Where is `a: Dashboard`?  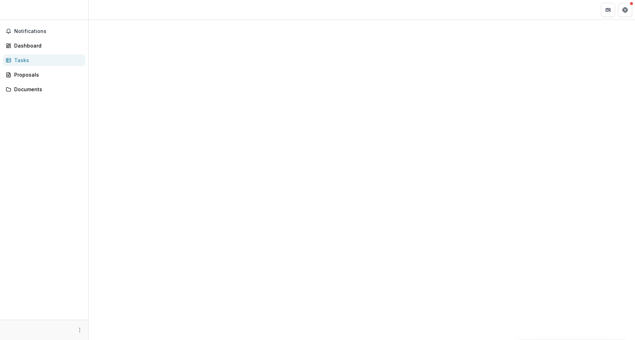 a: Dashboard is located at coordinates (44, 45).